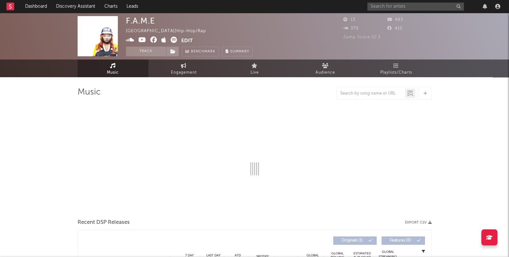 This screenshot has width=509, height=257. What do you see at coordinates (140, 21) in the screenshot?
I see `div: F.A.M.E` at bounding box center [140, 21].